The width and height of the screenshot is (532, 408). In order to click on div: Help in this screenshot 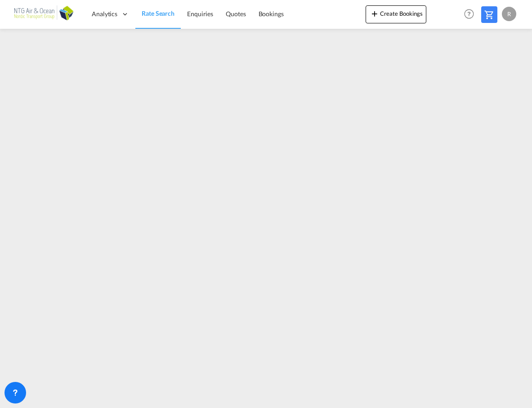, I will do `click(472, 14)`.